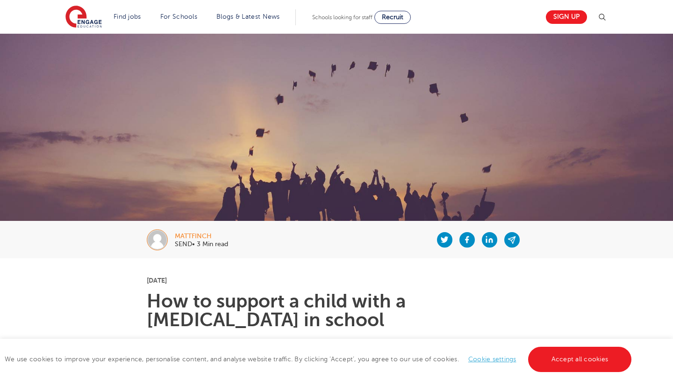 The width and height of the screenshot is (673, 380). What do you see at coordinates (248, 16) in the screenshot?
I see `a: Blogs & Latest News` at bounding box center [248, 16].